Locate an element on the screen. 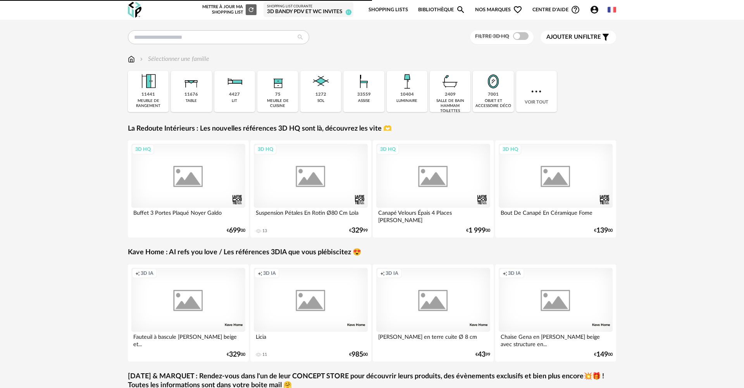 The height and width of the screenshot is (388, 744). img: svg+xml;base64,PHN2ZyB3aWR0aD0iMTYiIGhlaWdodD0iMTYiIHZpZXdCb3g9IjAgMCAxNiAxNiIgZmlsbD0ibm9uZSIgeG... is located at coordinates (141, 59).